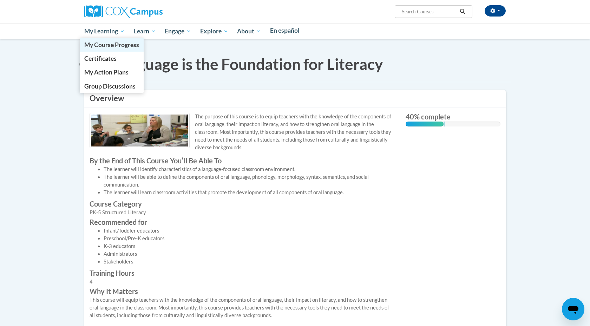 This screenshot has width=590, height=326. Describe the element at coordinates (112, 72) in the screenshot. I see `a: My Action Plans` at that location.